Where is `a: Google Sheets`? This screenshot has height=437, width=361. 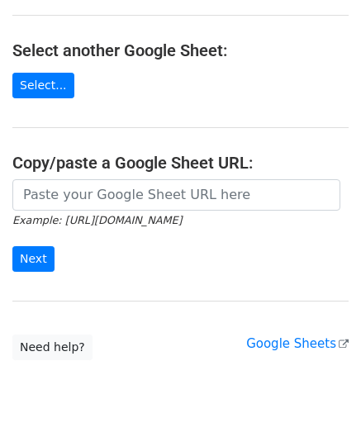
a: Google Sheets is located at coordinates (298, 344).